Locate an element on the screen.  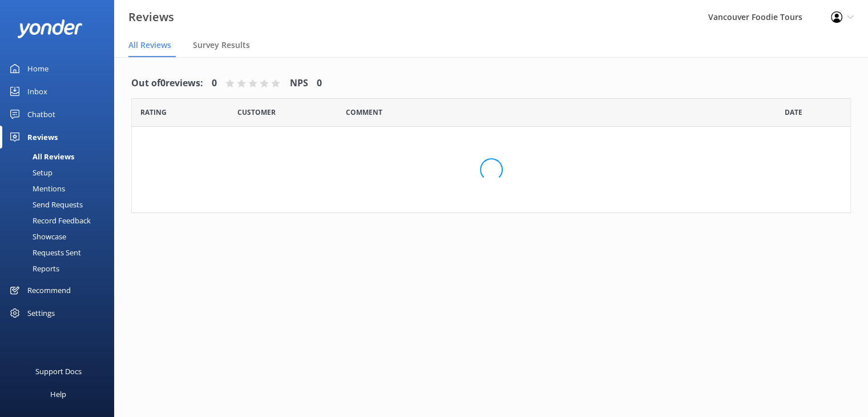
div: Requests Sent is located at coordinates (44, 253).